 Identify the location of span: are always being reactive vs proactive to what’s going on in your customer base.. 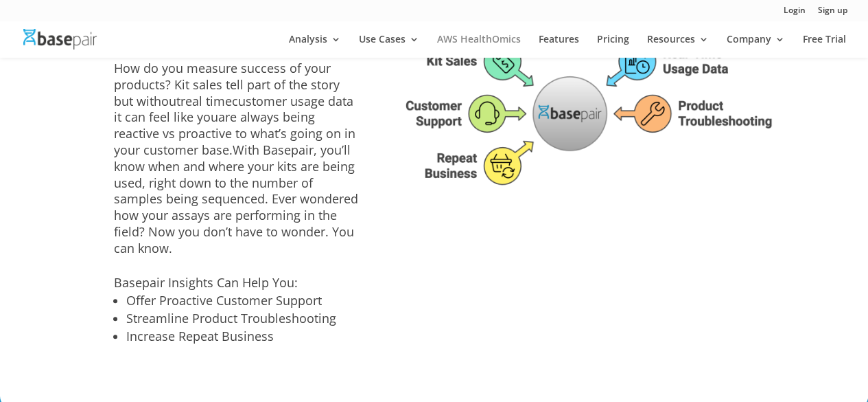
(234, 133).